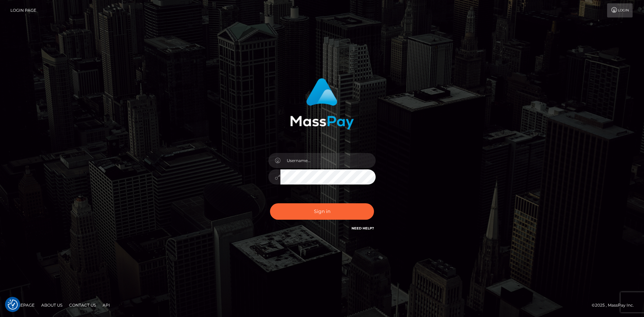 This screenshot has width=644, height=317. Describe the element at coordinates (621, 11) in the screenshot. I see `a: Login` at that location.